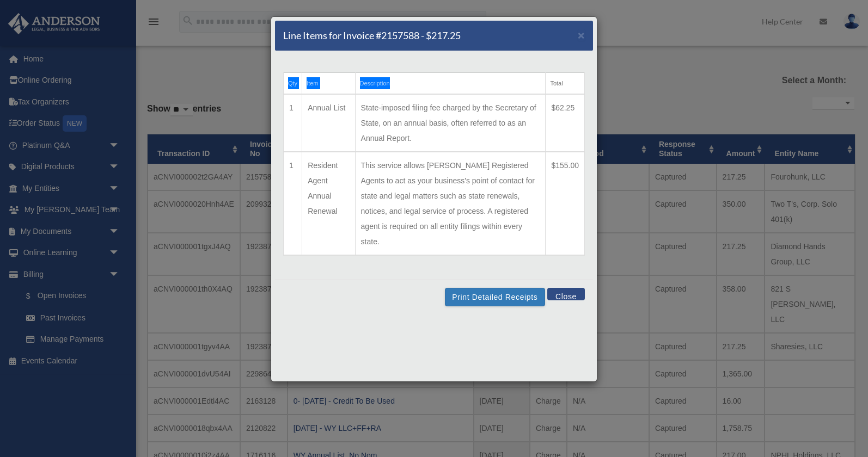  Describe the element at coordinates (372, 35) in the screenshot. I see `h5: Line Items for Invoice #2157588 - $217.25` at that location.